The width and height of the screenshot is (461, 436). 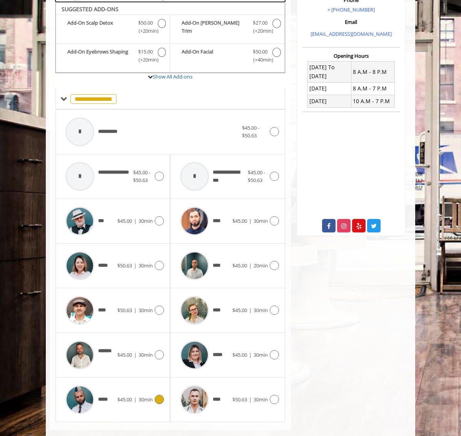 What do you see at coordinates (260, 23) in the screenshot?
I see `span: $27.00` at bounding box center [260, 23].